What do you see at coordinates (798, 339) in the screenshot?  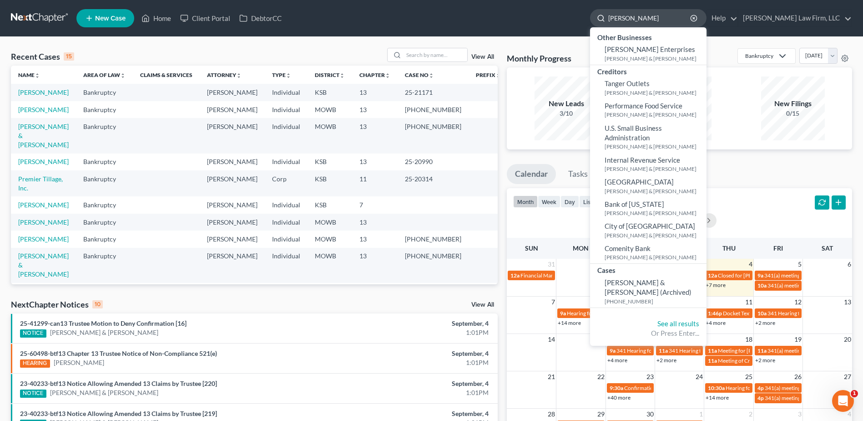 I see `span: 19` at bounding box center [798, 339].